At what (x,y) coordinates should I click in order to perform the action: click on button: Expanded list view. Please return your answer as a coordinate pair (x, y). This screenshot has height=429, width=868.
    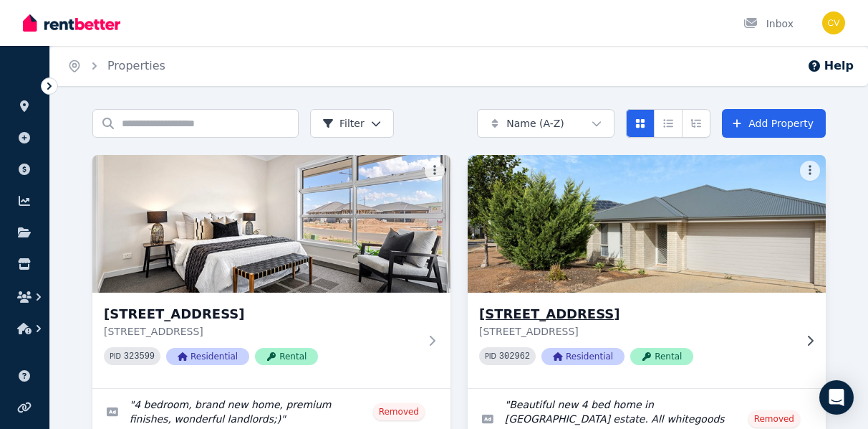
    Looking at the image, I should click on (697, 123).